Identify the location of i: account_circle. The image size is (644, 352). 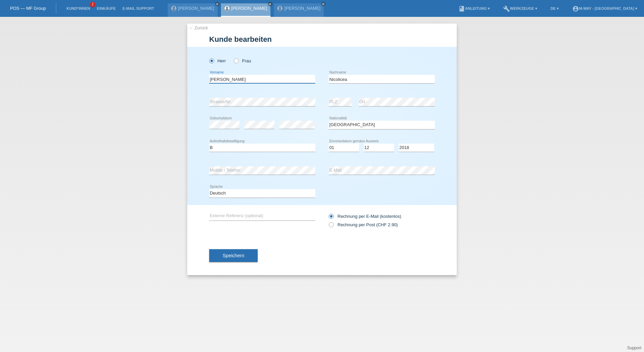
(575, 9).